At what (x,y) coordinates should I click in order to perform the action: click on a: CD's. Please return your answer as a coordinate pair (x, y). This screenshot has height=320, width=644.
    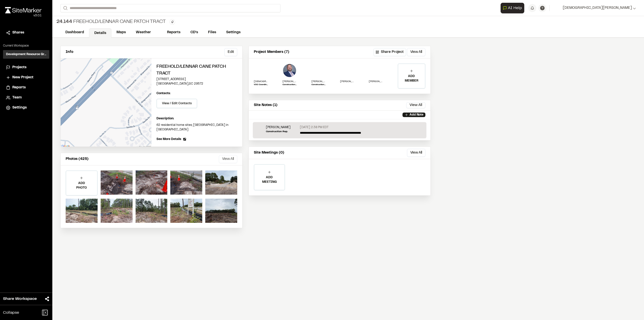
    Looking at the image, I should click on (194, 33).